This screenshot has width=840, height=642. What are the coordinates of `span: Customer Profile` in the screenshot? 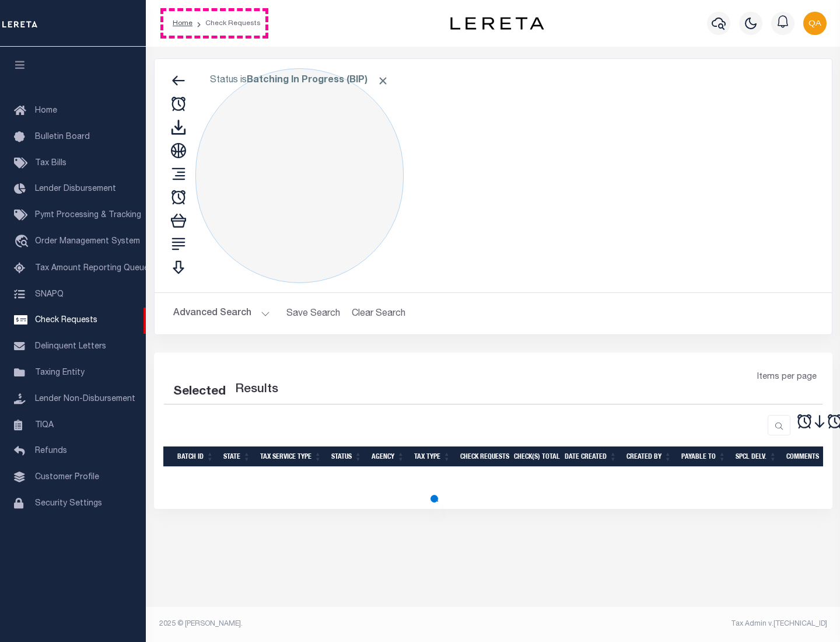 It's located at (67, 477).